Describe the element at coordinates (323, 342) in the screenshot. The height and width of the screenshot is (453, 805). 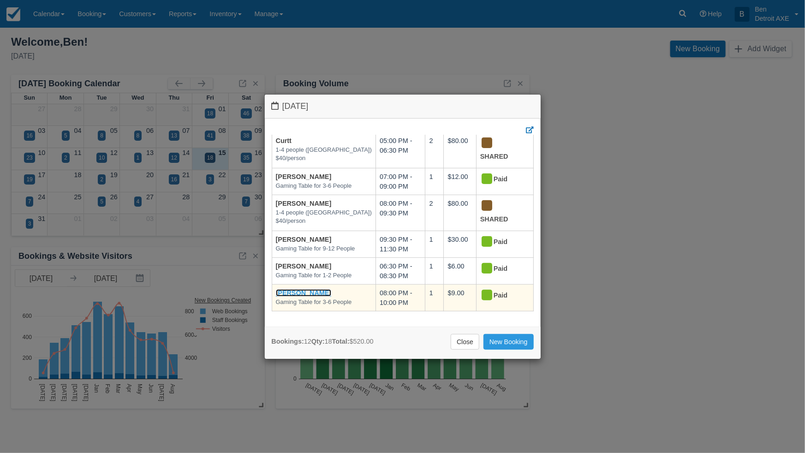
I see `div: 12 18 $520.00` at that location.